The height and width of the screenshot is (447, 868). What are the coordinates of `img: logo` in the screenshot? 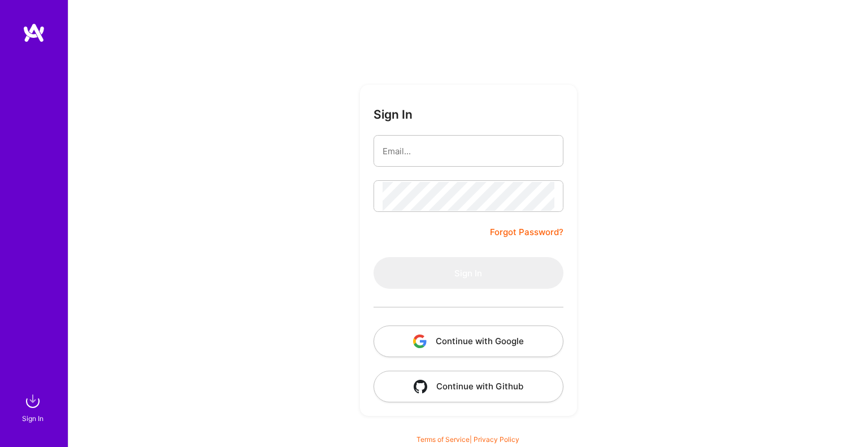 It's located at (34, 33).